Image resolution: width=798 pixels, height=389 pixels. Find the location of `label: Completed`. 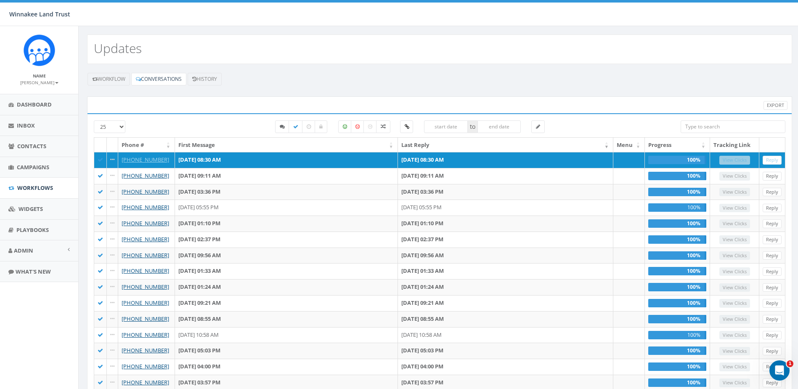

label: Completed is located at coordinates (296, 127).